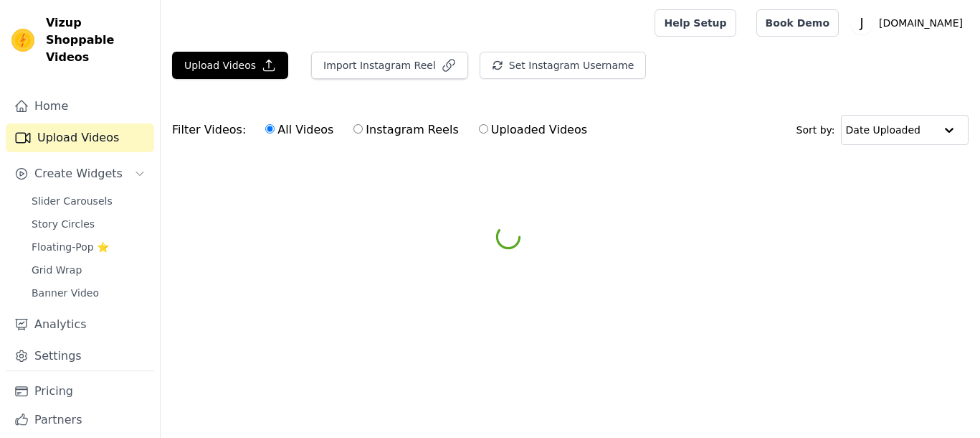 This screenshot has width=980, height=438. Describe the element at coordinates (72, 201) in the screenshot. I see `span: Slider Carousels` at that location.